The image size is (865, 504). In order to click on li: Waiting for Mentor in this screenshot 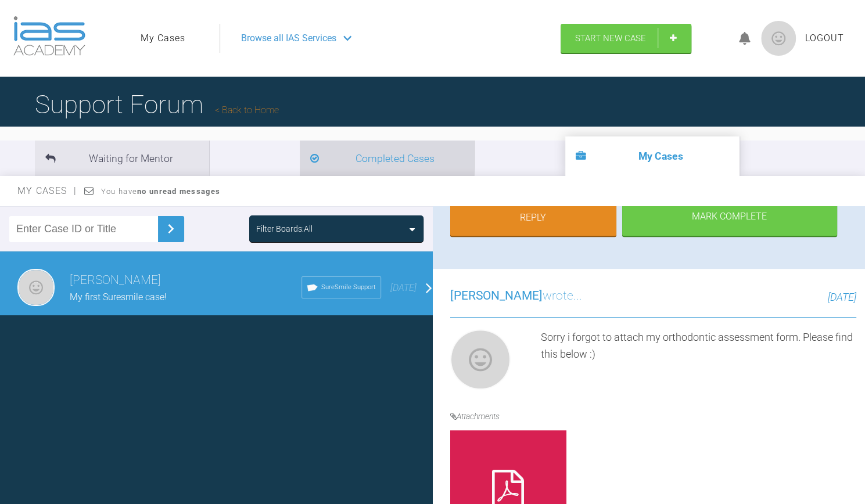, I will do `click(122, 158)`.